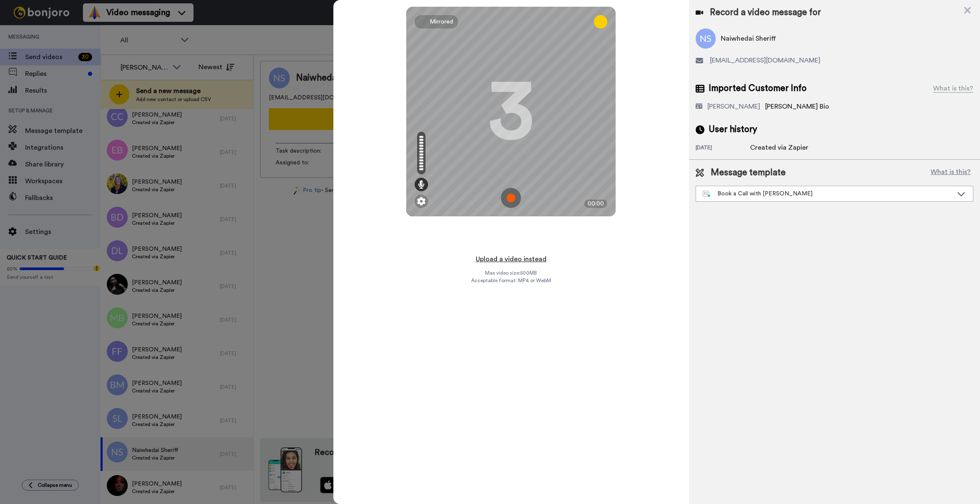 Image resolution: width=980 pixels, height=504 pixels. I want to click on div: Created via Zapier, so click(779, 147).